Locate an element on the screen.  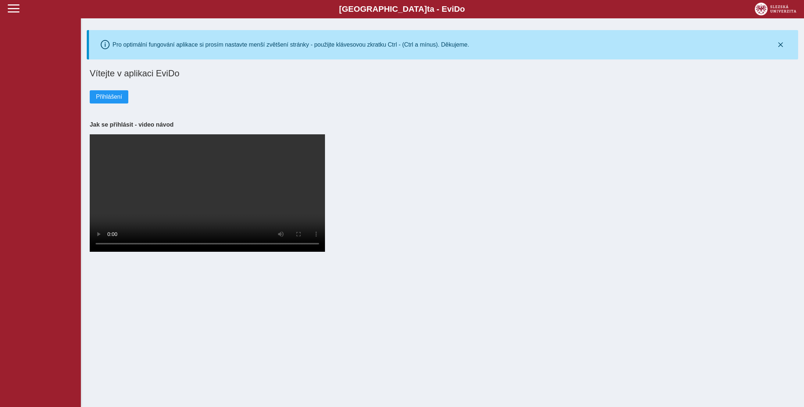
h3: Jak se přihlásit - video návod is located at coordinates (442, 125).